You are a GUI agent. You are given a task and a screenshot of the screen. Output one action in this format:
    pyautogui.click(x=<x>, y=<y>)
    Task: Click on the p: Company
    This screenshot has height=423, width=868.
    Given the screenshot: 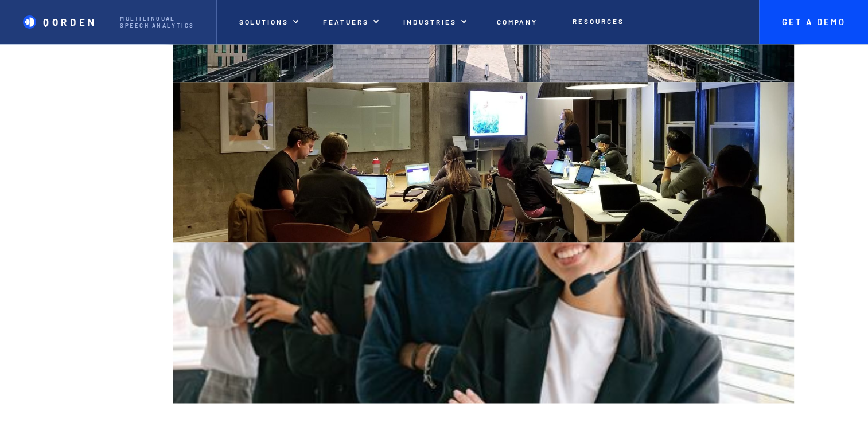 What is the action you would take?
    pyautogui.click(x=518, y=22)
    